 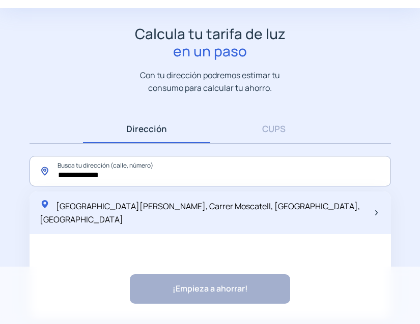 What do you see at coordinates (210, 51) in the screenshot?
I see `span: en un paso` at bounding box center [210, 51].